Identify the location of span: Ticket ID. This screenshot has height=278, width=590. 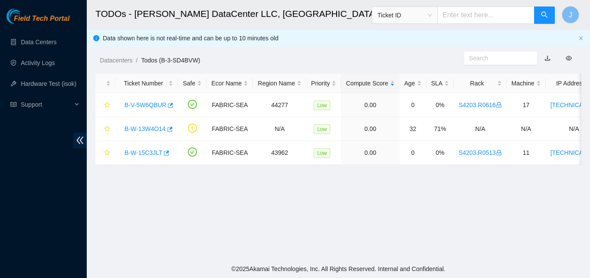
(405, 15).